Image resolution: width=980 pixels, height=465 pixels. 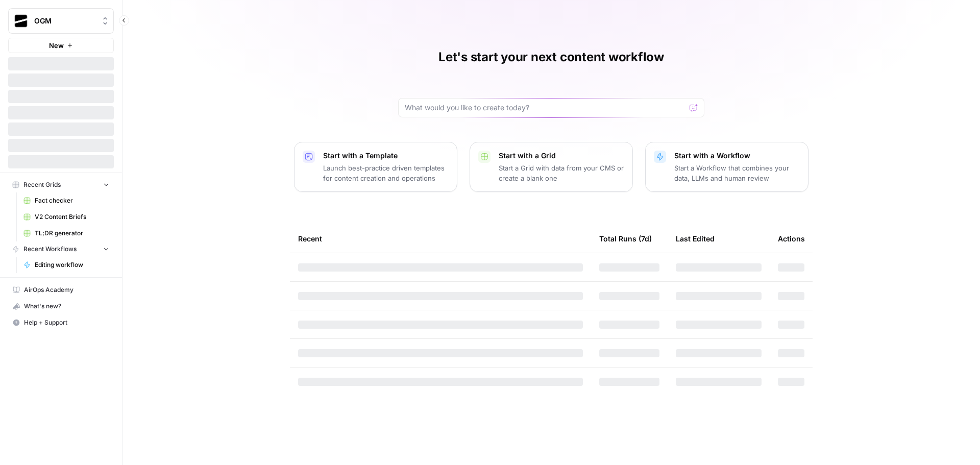 I want to click on p: Start a Grid with data from your CMS or create a blank one, so click(x=561, y=173).